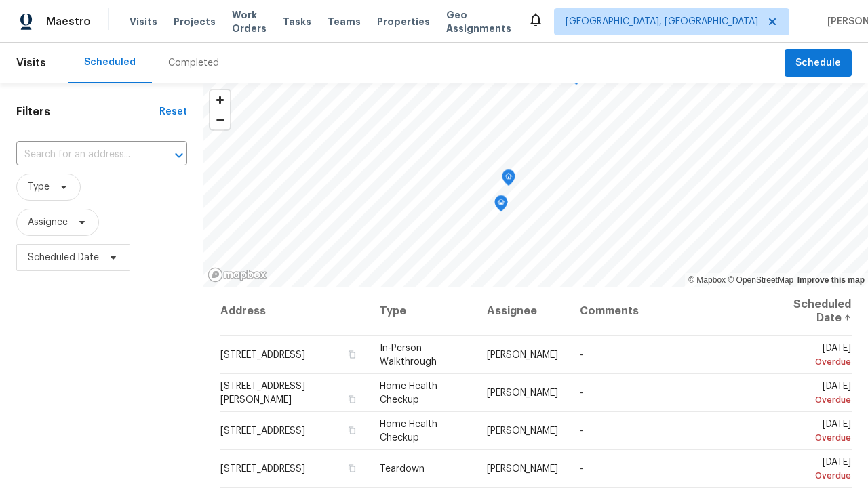  Describe the element at coordinates (818, 63) in the screenshot. I see `button: Schedule` at that location.